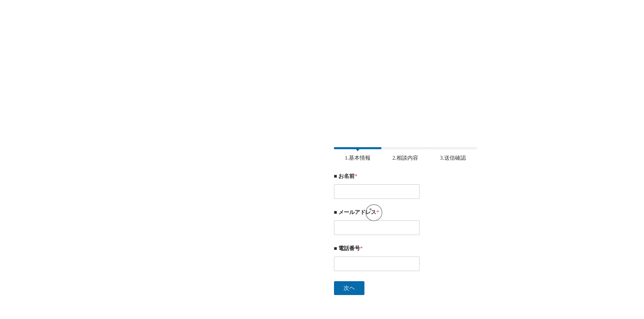  What do you see at coordinates (358, 148) in the screenshot?
I see `span: 1` at bounding box center [358, 148].